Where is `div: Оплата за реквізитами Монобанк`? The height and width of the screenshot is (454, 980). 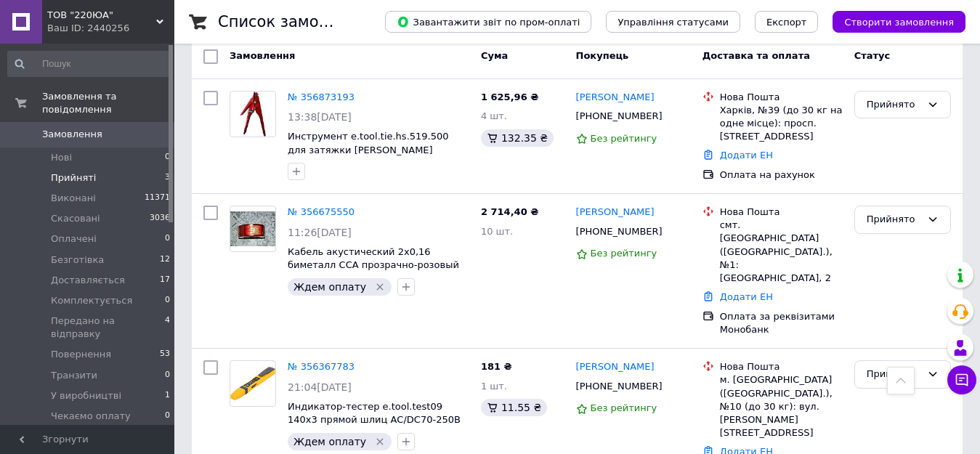
div: Оплата за реквізитами Монобанк is located at coordinates (781, 323).